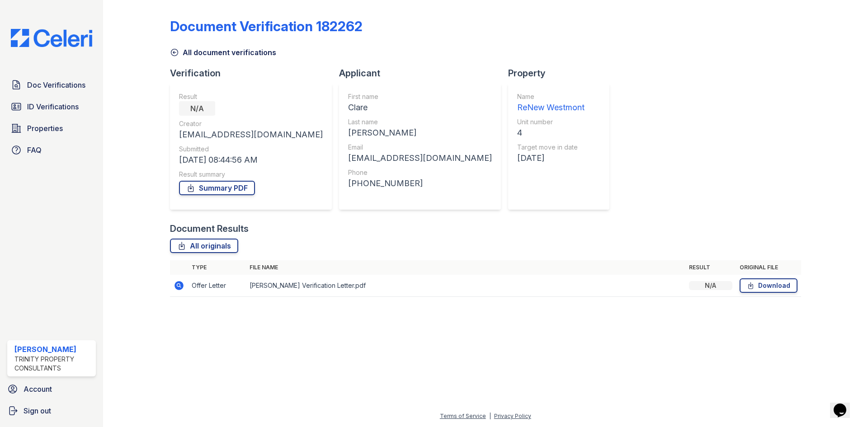 The width and height of the screenshot is (868, 427). Describe the element at coordinates (53, 363) in the screenshot. I see `div: Trinity Property Consultants` at that location.